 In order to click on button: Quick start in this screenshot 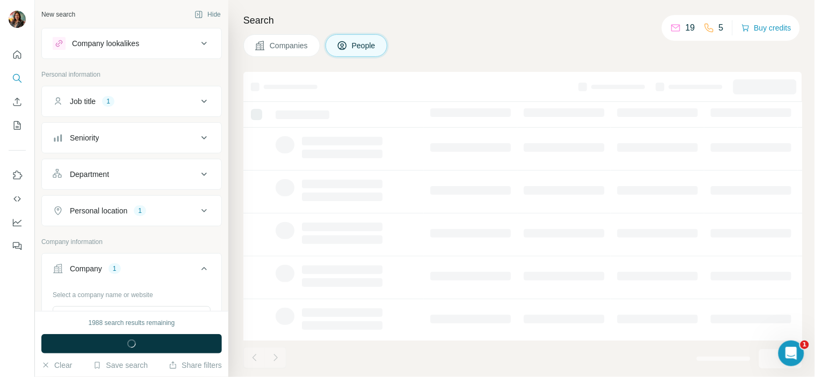, I will do `click(17, 55)`.